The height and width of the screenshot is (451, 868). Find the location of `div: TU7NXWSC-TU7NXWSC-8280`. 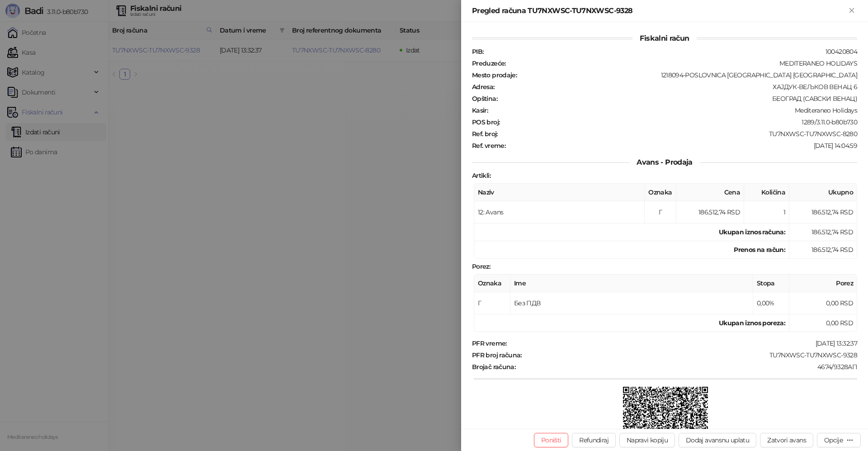

div: TU7NXWSC-TU7NXWSC-8280 is located at coordinates (678, 134).